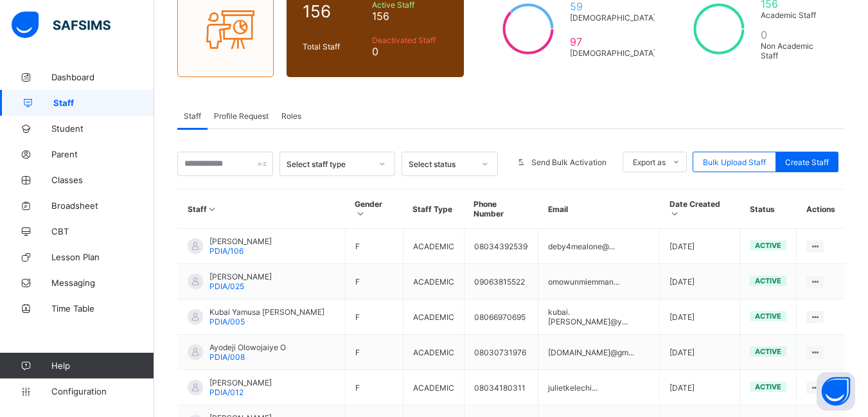 The image size is (868, 417). I want to click on th: Date Created, so click(699, 208).